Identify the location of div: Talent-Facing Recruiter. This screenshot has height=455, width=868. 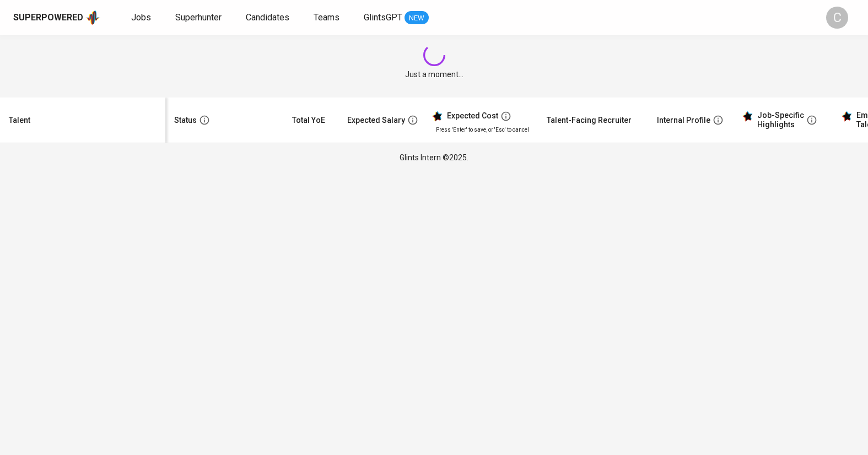
(589, 120).